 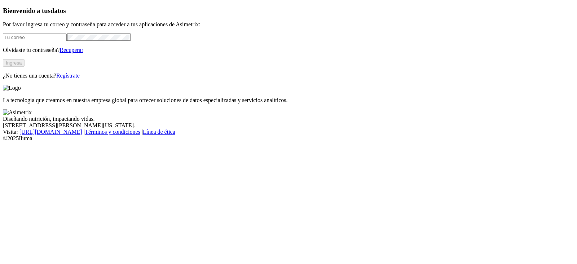 I want to click on div: Visita : | |, so click(x=288, y=132).